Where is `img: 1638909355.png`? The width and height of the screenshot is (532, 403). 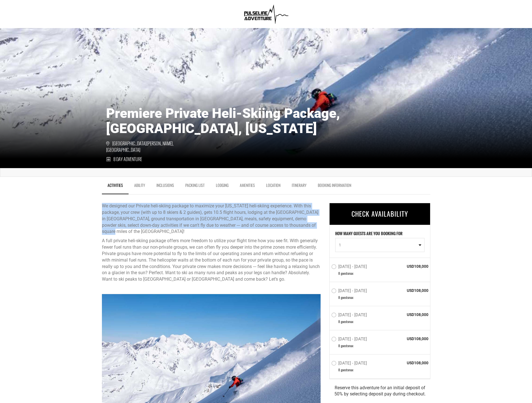
img: 1638909355.png is located at coordinates (266, 14).